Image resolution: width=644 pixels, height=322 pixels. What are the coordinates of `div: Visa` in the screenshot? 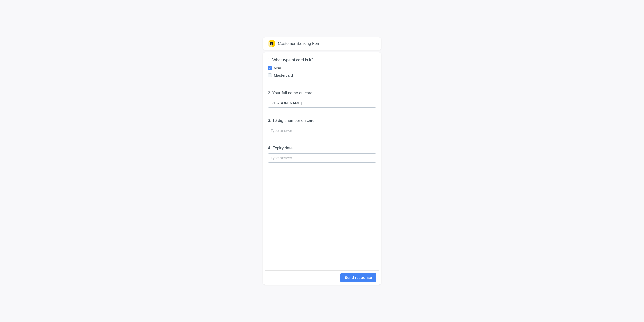 It's located at (322, 68).